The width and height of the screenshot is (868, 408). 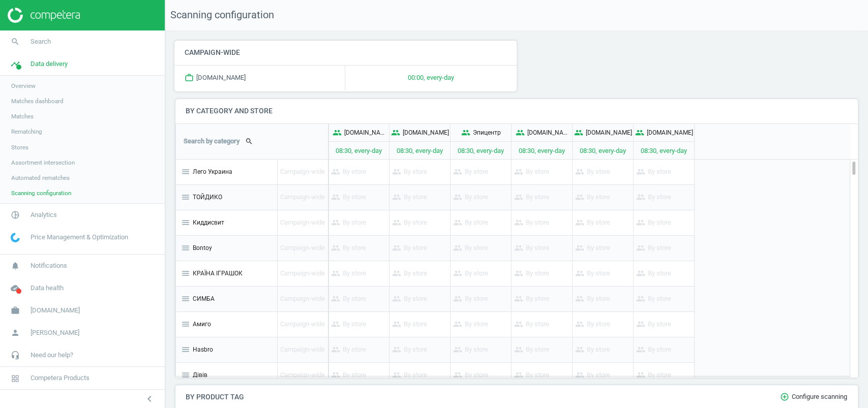 What do you see at coordinates (249, 141) in the screenshot?
I see `button: search` at bounding box center [249, 141].